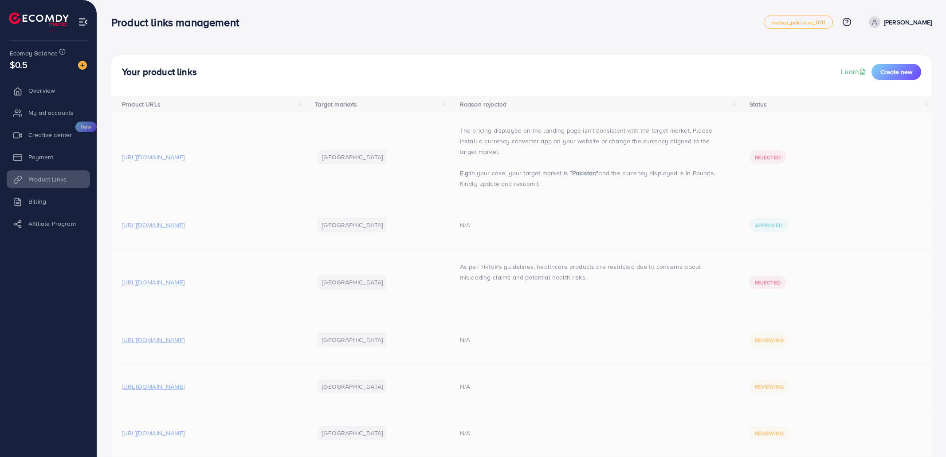 This screenshot has width=946, height=457. Describe the element at coordinates (34, 53) in the screenshot. I see `span: Ecomdy Balance` at that location.